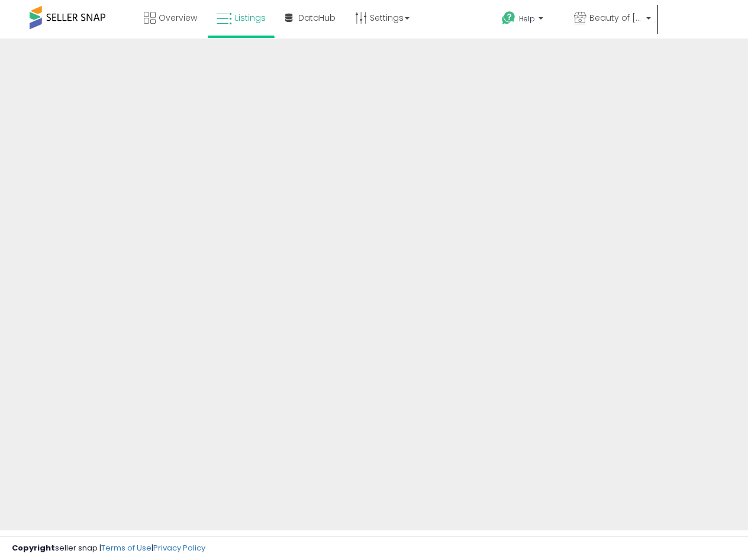 This screenshot has height=560, width=748. I want to click on span: Overview, so click(177, 18).